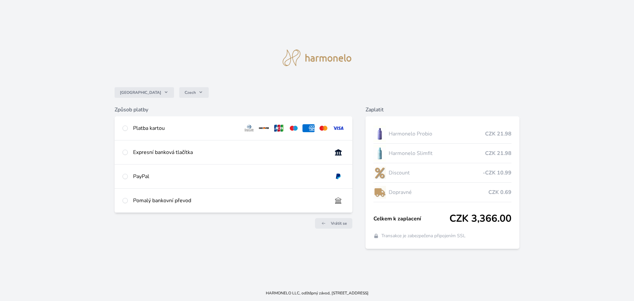 The image size is (634, 301). Describe the element at coordinates (264, 128) in the screenshot. I see `img: discover.svg` at that location.